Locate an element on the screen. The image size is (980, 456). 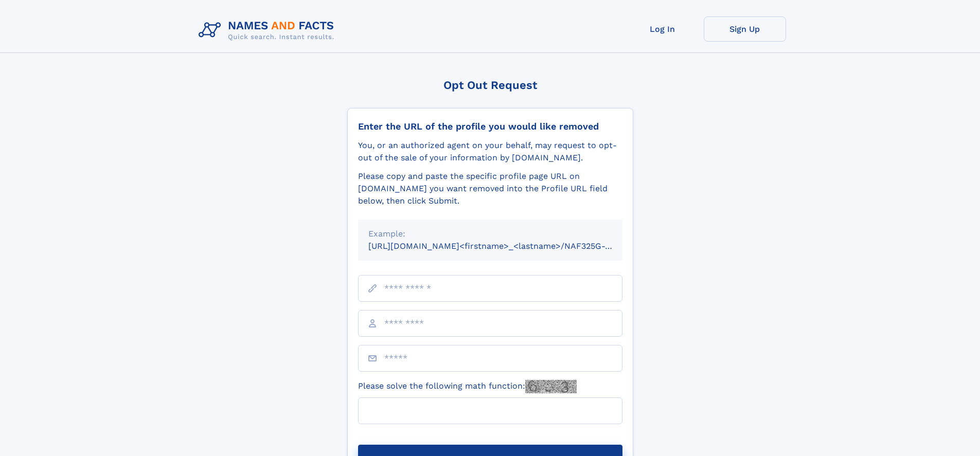
div: Example: is located at coordinates (490, 234).